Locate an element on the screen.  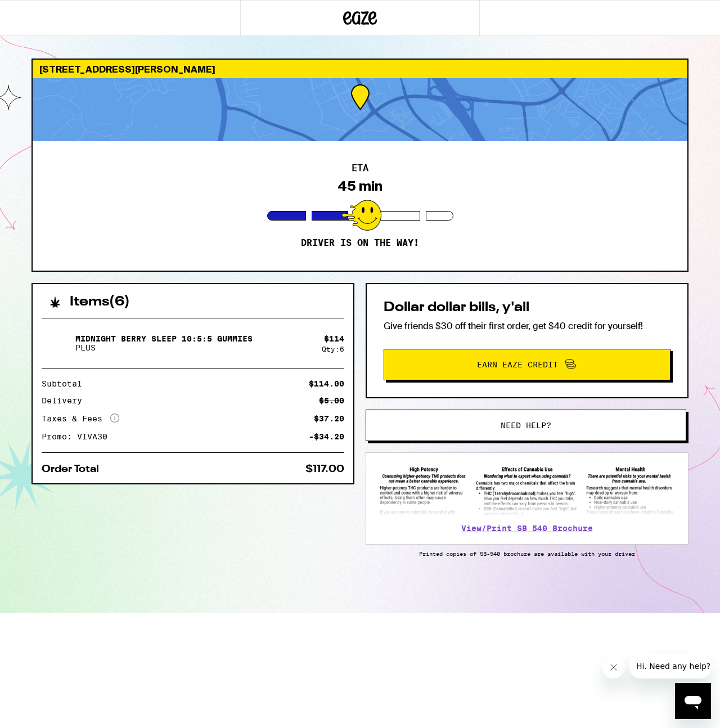
div: $5.00 is located at coordinates (332, 401).